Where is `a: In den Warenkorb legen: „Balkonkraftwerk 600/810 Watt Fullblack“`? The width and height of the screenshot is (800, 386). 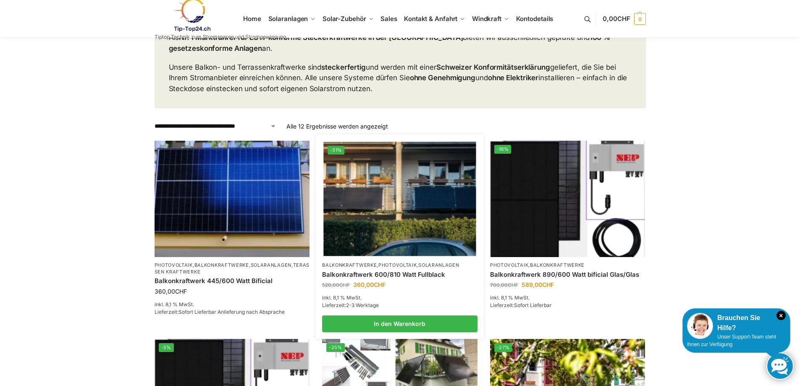 a: In den Warenkorb legen: „Balkonkraftwerk 600/810 Watt Fullblack“ is located at coordinates (400, 324).